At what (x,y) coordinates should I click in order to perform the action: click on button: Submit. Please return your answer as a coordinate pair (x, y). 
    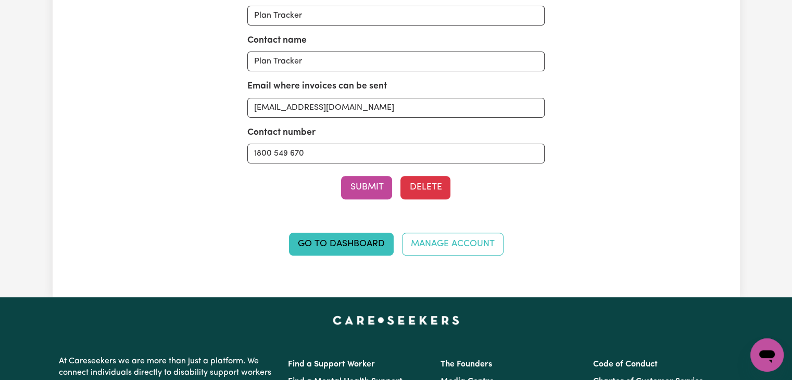
    Looking at the image, I should click on (367, 187).